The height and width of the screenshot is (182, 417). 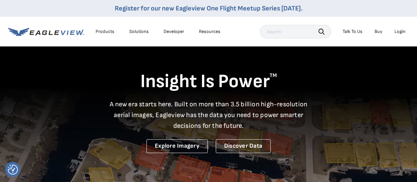 I want to click on p: A new era starts here. Built on more than 3.5 billion high-resolution aerial images, Eagleview ha..., so click(x=209, y=115).